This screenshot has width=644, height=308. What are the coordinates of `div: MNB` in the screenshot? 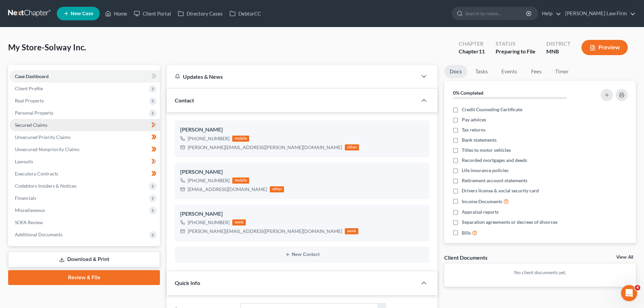 It's located at (558, 51).